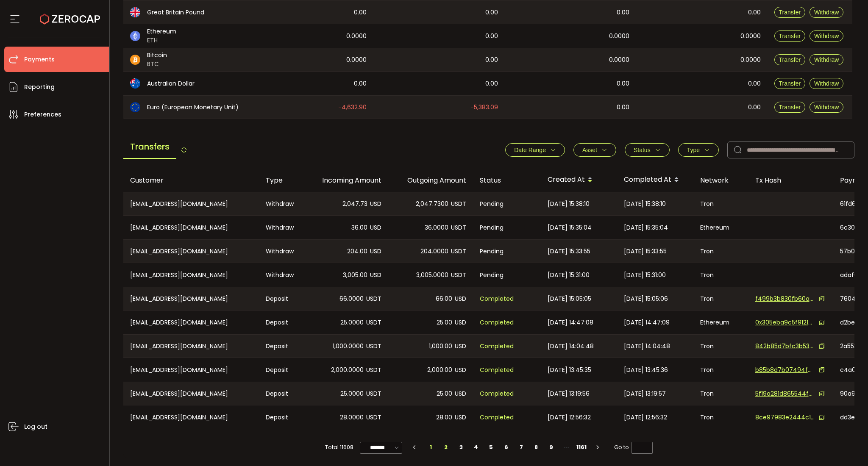 The width and height of the screenshot is (868, 466). I want to click on div: Network, so click(721, 180).